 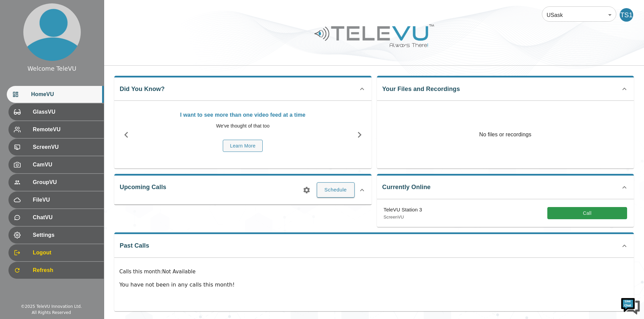 What do you see at coordinates (66, 147) in the screenshot?
I see `span: ScreenVU` at bounding box center [66, 147].